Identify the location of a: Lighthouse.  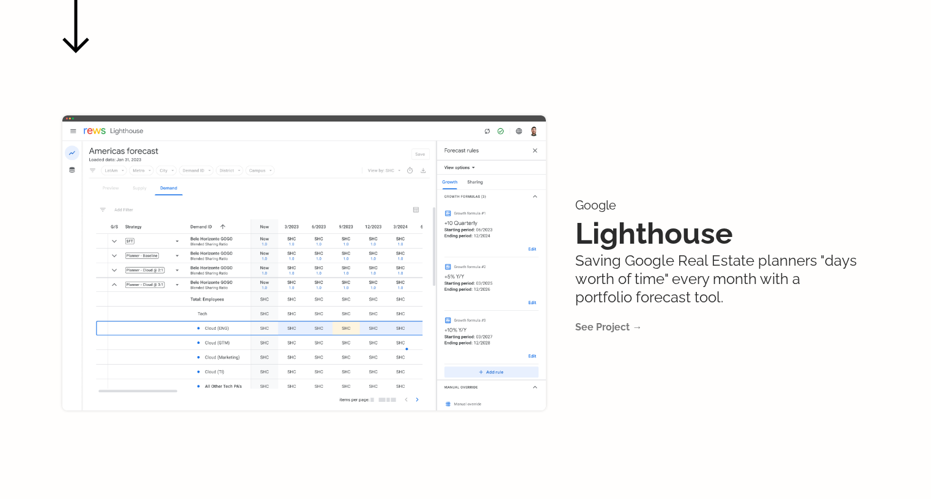
(654, 233).